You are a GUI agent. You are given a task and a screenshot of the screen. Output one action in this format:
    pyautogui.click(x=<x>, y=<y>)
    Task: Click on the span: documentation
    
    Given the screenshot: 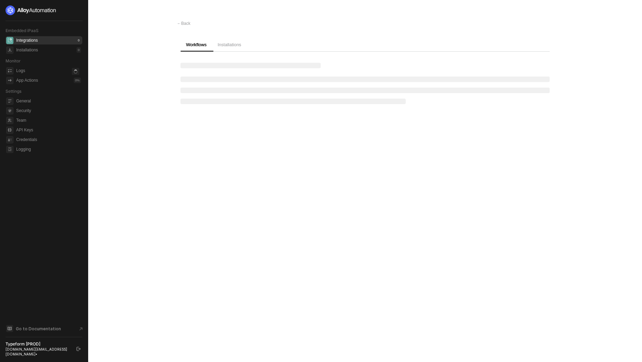 What is the action you would take?
    pyautogui.click(x=10, y=328)
    